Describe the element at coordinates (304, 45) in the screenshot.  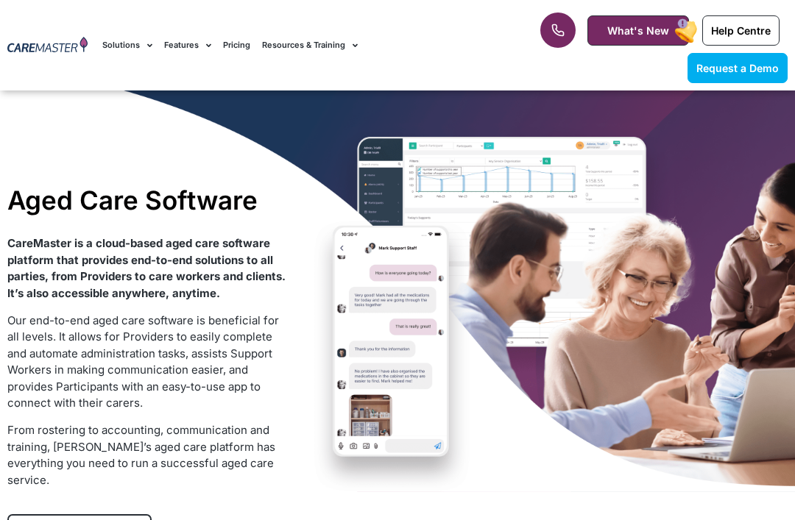
I see `nav: Menu` at that location.